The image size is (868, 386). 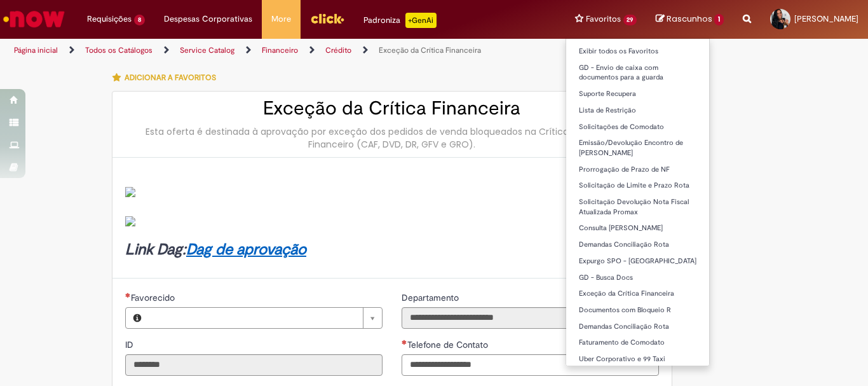 I want to click on ul: Trilhas de página, so click(x=289, y=51).